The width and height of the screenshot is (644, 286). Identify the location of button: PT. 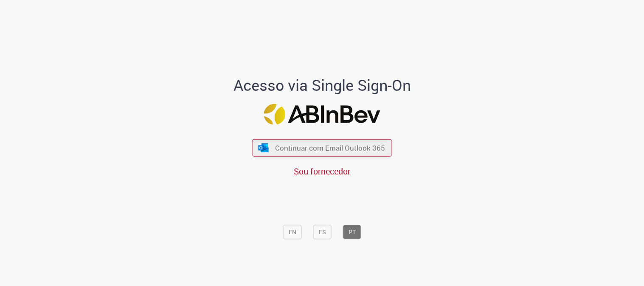
(352, 232).